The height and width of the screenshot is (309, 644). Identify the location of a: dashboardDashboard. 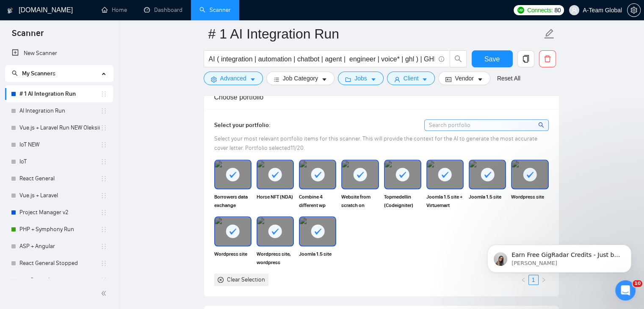
(163, 10).